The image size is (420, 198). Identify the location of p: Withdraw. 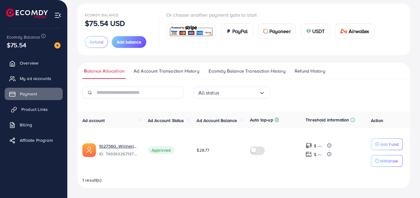
(389, 161).